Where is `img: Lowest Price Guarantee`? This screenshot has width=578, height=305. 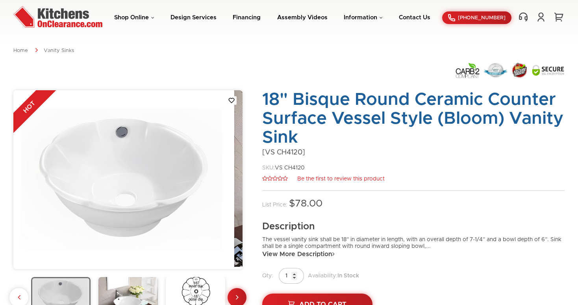
img: Lowest Price Guarantee is located at coordinates (495, 70).